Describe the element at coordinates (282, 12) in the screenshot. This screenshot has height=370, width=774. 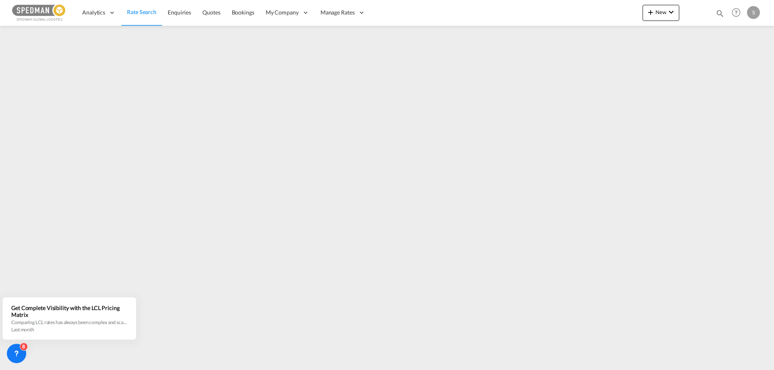
I see `span: My Company` at that location.